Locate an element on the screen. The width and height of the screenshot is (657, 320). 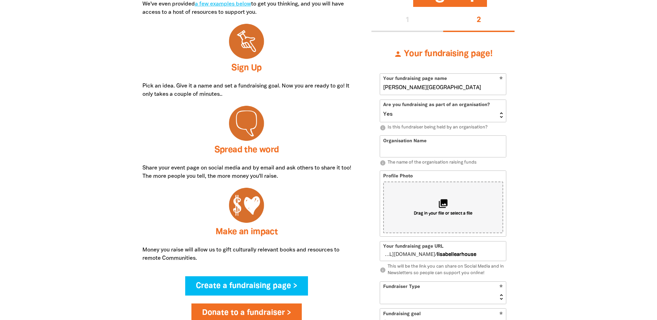
p: Pick an idea. Give it a name and set a fundraising goal. Now you are ready to go! It only takes a... is located at coordinates (247, 90).